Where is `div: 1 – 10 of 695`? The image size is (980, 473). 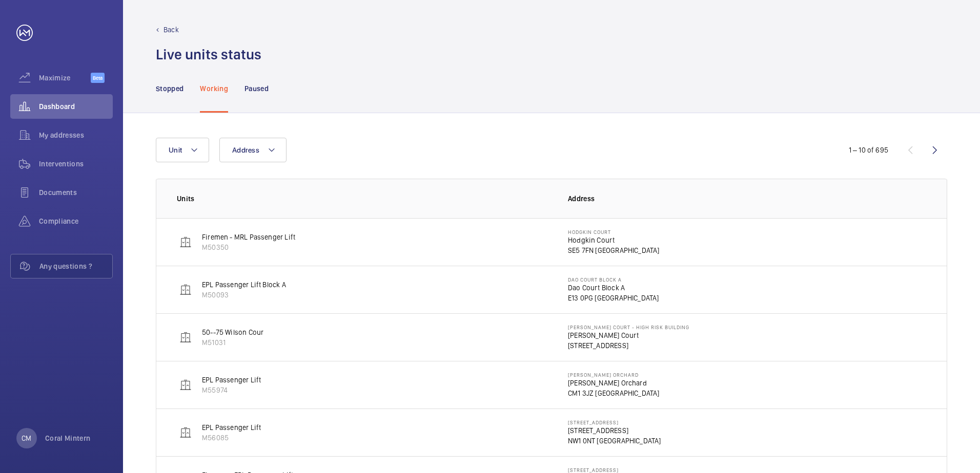
div: 1 – 10 of 695 is located at coordinates (869, 150).